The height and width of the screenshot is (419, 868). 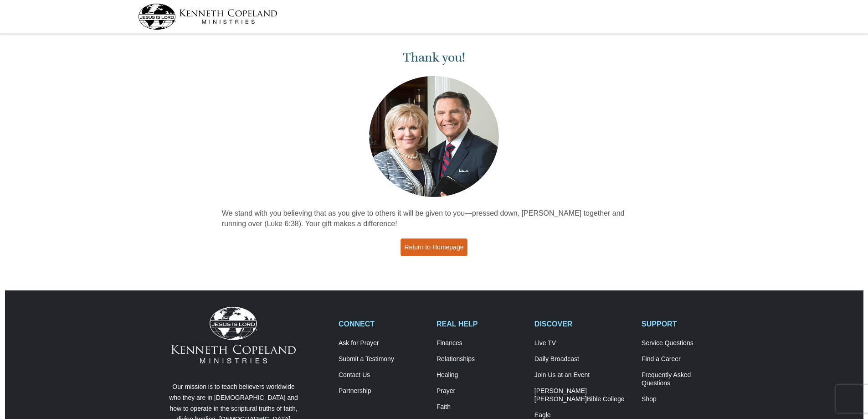 I want to click on a: Shop, so click(x=686, y=399).